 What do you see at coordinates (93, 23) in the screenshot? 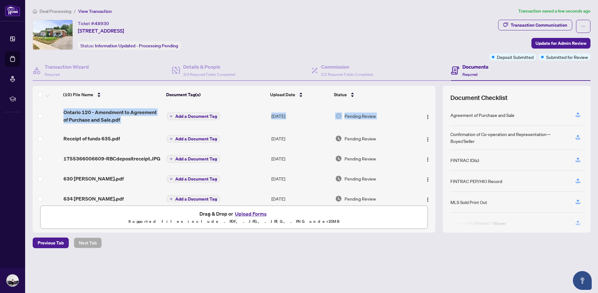
I see `div: Ticket #:` at bounding box center [93, 23].